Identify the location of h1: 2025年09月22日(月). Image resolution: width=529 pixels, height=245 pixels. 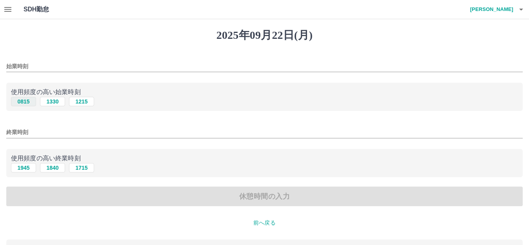
(264, 35).